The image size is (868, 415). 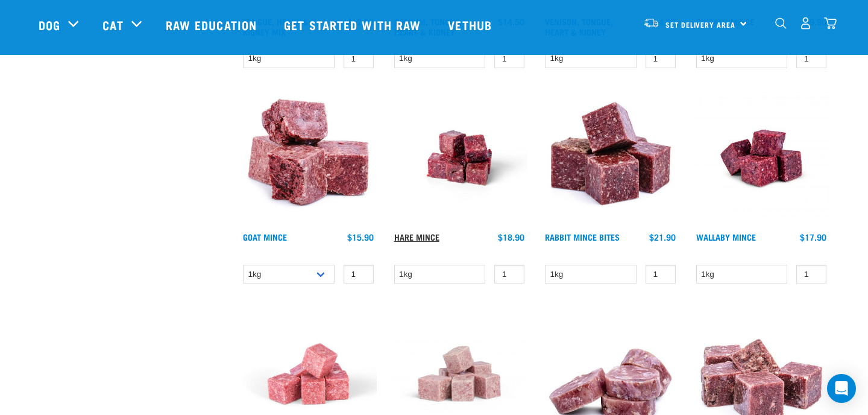 I want to click on div: $21.90, so click(x=662, y=237).